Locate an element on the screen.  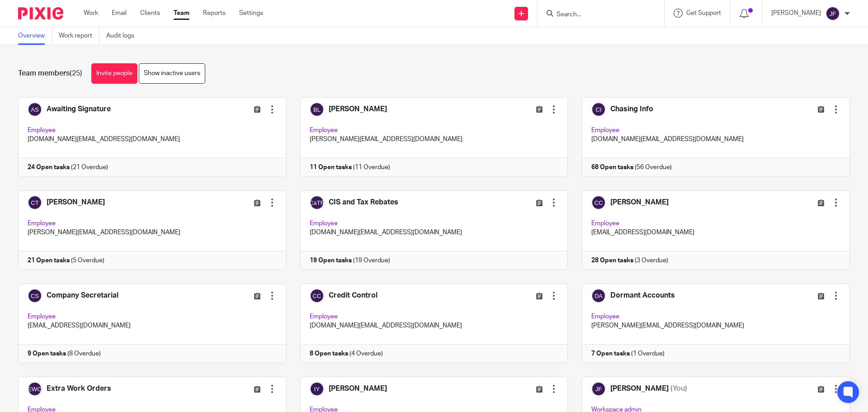
span: (25) is located at coordinates (76, 73).